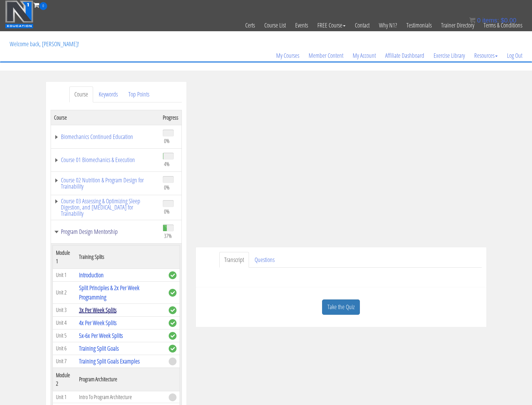  Describe the element at coordinates (288, 56) in the screenshot. I see `a: My Courses` at that location.